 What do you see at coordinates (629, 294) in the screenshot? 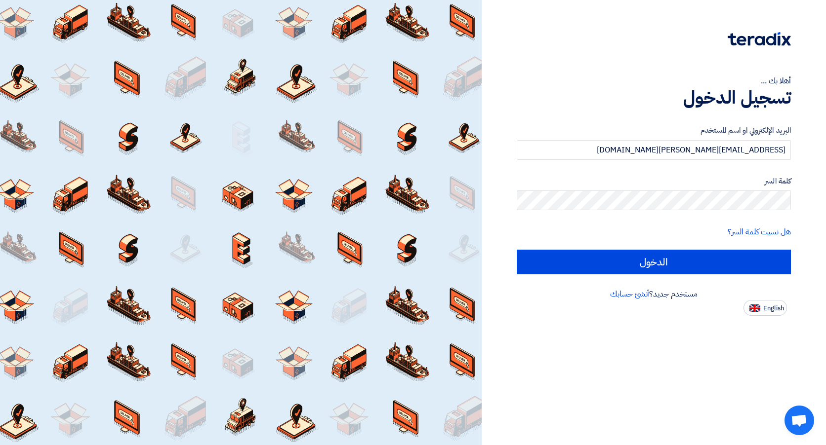
I see `a: أنشئ حسابك` at bounding box center [629, 294].